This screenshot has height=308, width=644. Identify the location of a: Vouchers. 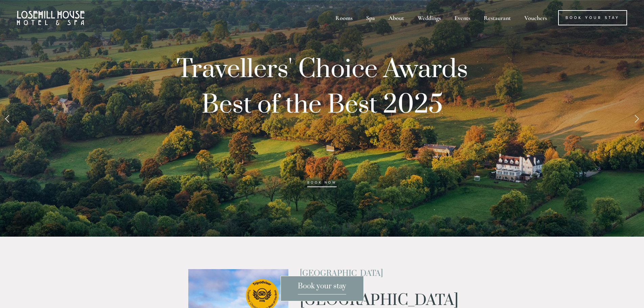
(536, 17).